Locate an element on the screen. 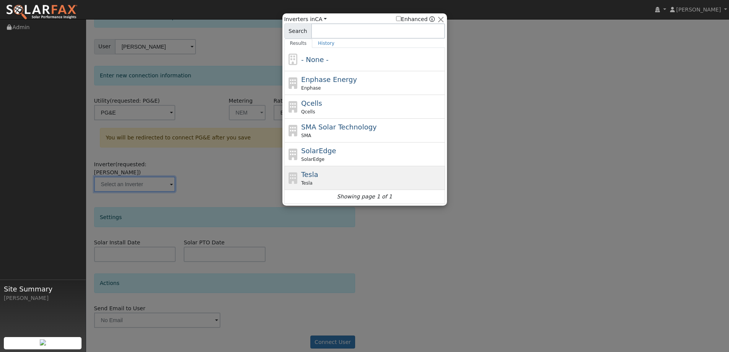 This screenshot has width=729, height=352. a: Results is located at coordinates (298, 43).